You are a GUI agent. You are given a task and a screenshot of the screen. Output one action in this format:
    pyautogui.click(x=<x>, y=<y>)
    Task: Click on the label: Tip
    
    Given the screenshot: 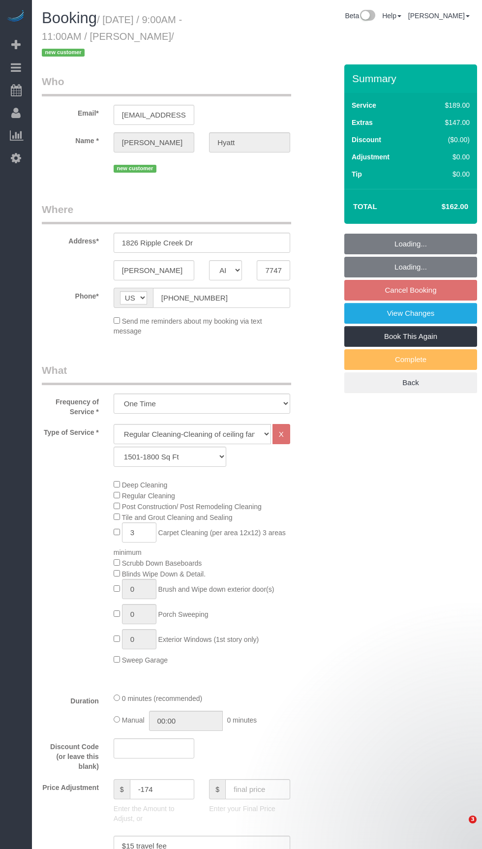 What is the action you would take?
    pyautogui.click(x=357, y=174)
    